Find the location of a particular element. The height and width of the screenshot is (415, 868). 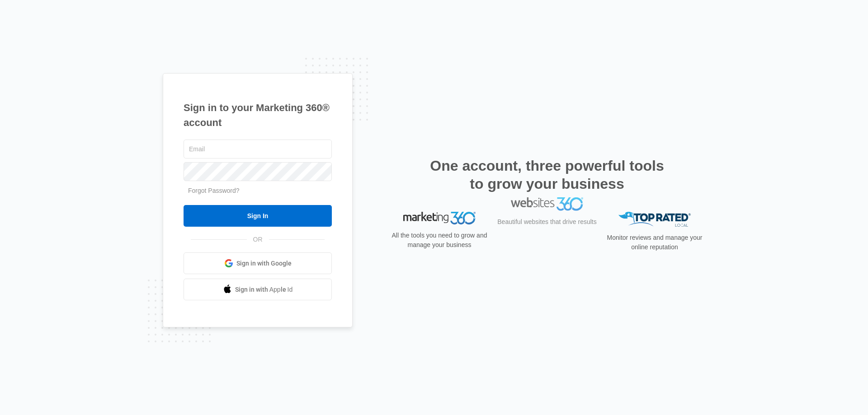

p: Monitor reviews and manage your online reputation is located at coordinates (655, 243).